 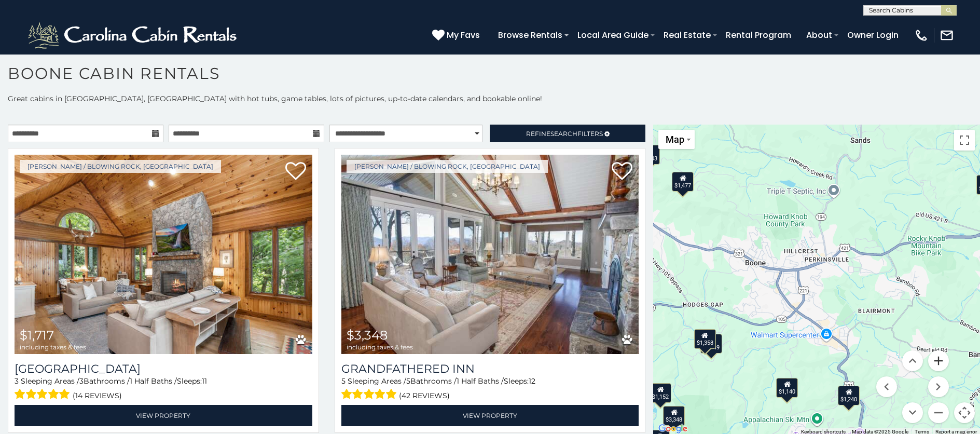 I want to click on div: $3,348, so click(x=674, y=415).